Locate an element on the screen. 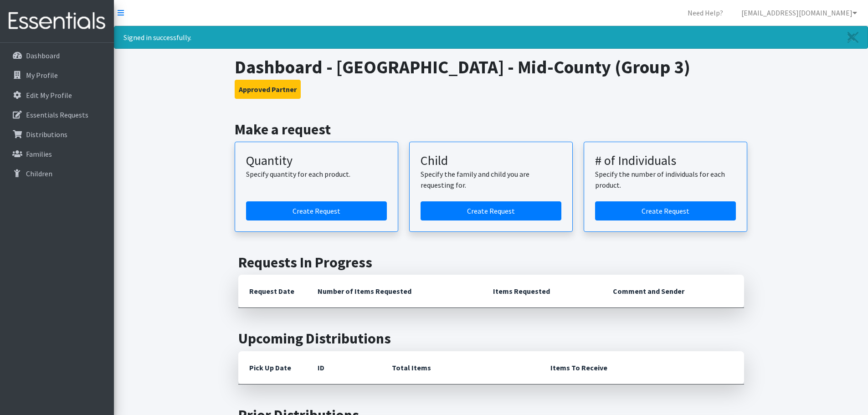 The height and width of the screenshot is (415, 868). button: Approved Partner is located at coordinates (267, 89).